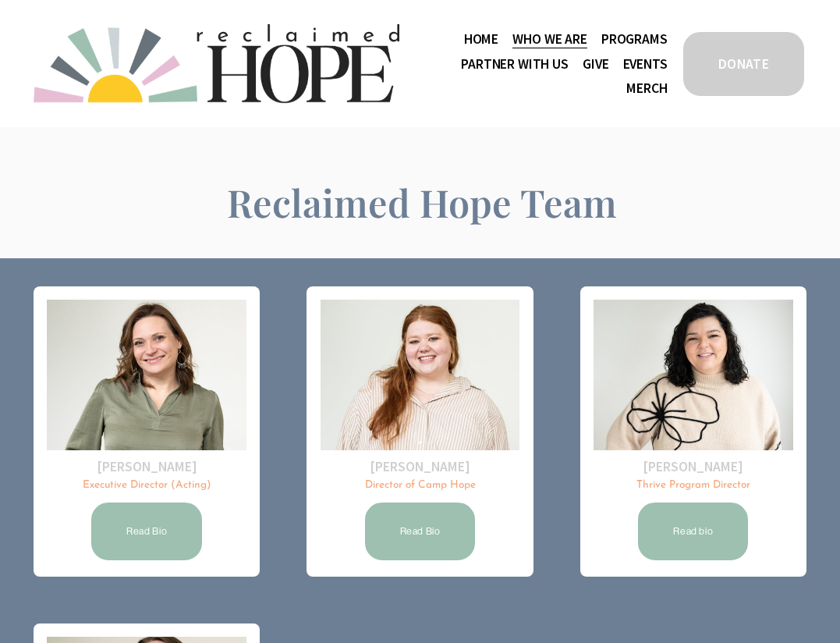  I want to click on a: Read bio, so click(693, 532).